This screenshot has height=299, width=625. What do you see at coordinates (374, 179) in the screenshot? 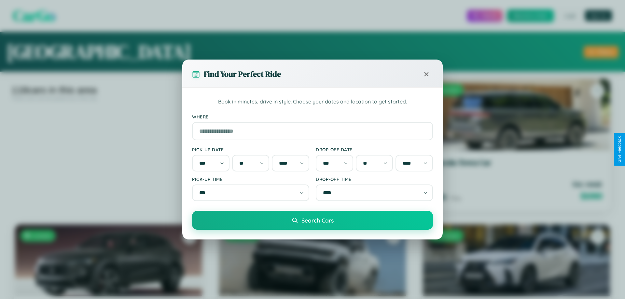
I see `label: Drop-off Time` at bounding box center [374, 179].